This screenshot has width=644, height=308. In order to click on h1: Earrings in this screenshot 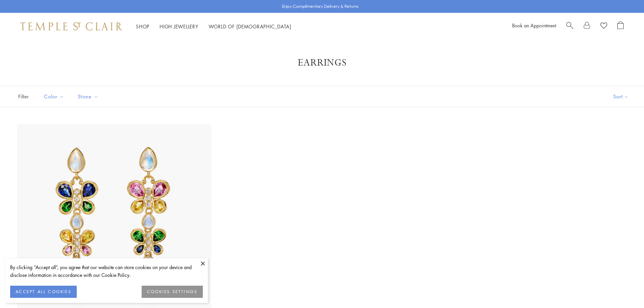, I will do `click(322, 62)`.